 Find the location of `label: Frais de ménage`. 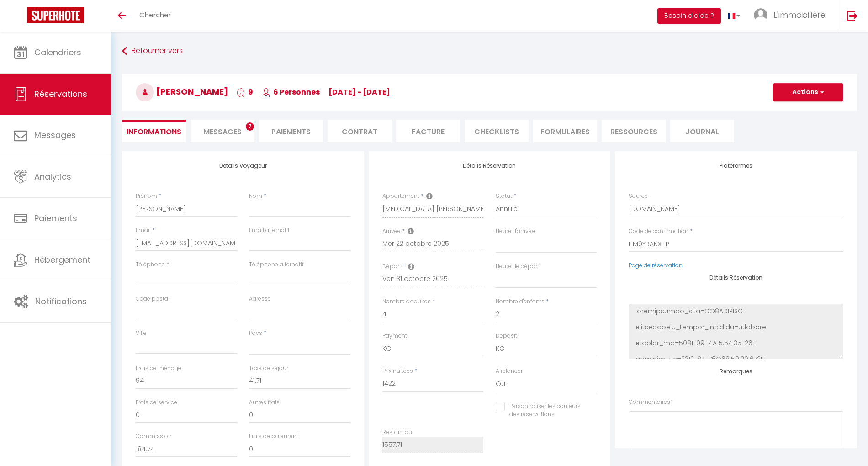

label: Frais de ménage is located at coordinates (158, 368).